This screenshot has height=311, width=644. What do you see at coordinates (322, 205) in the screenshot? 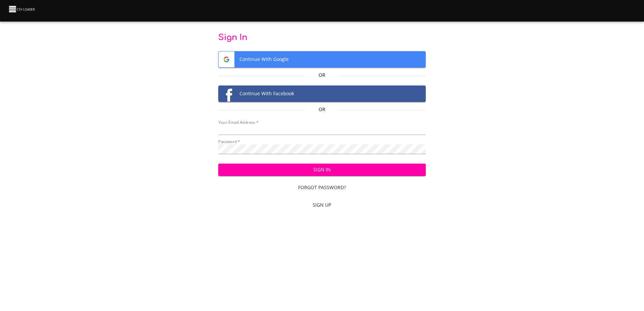
I see `a: Sign Up` at bounding box center [322, 205].